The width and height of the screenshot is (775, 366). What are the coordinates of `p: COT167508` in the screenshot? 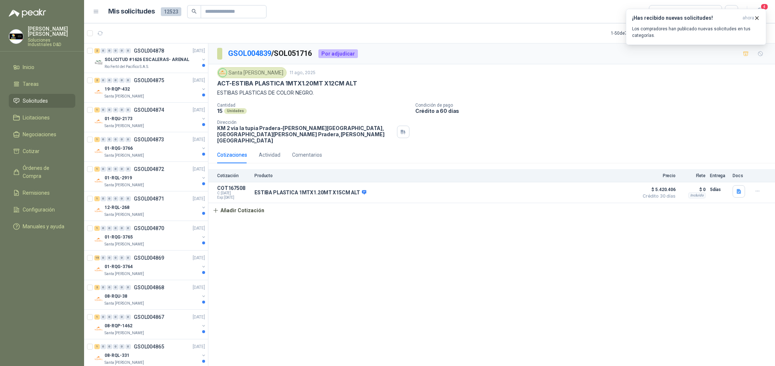 It's located at (234, 188).